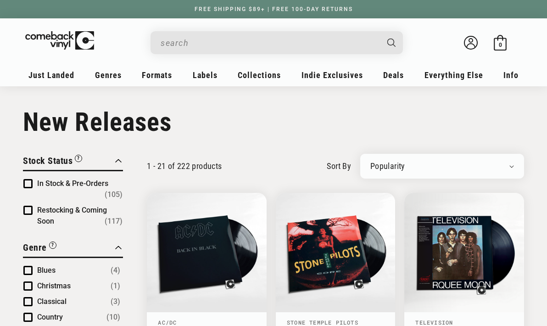 The width and height of the screenshot is (547, 326). I want to click on span: Restocking & Coming Soon, so click(72, 215).